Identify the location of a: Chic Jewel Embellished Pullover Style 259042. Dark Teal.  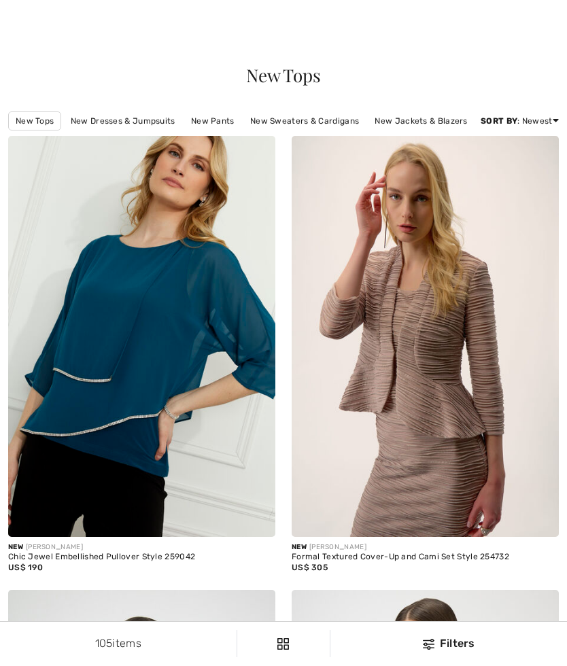
(141, 336).